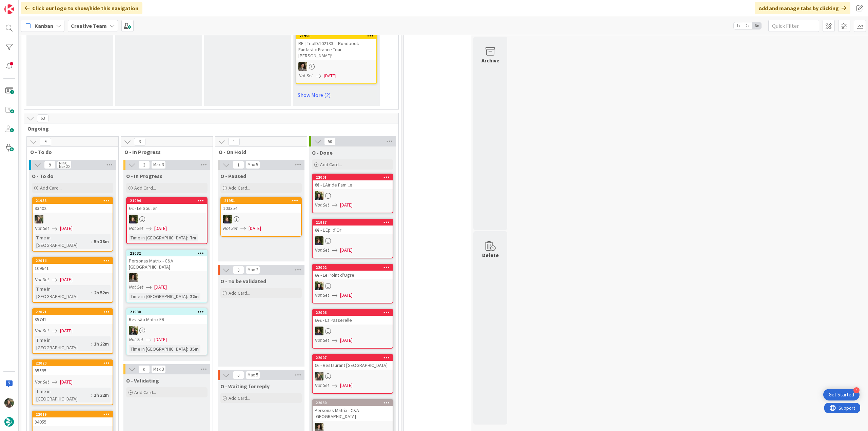  What do you see at coordinates (258, 152) in the screenshot?
I see `span: O - On Hold` at bounding box center [258, 152].